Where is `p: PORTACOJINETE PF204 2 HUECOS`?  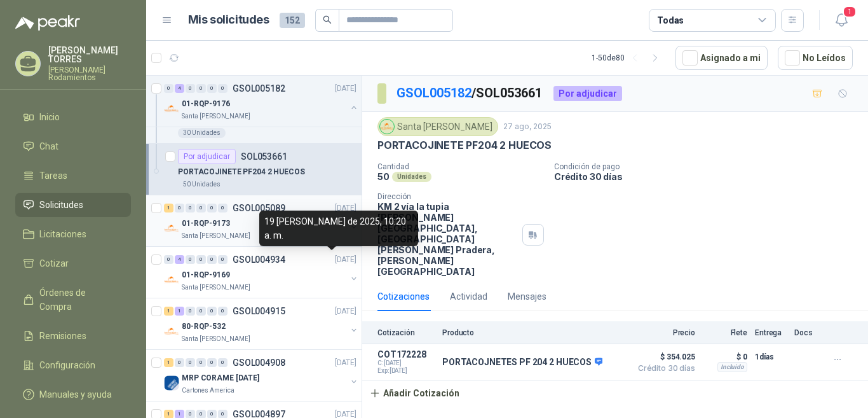 p: PORTACOJINETE PF204 2 HUECOS is located at coordinates (242, 172).